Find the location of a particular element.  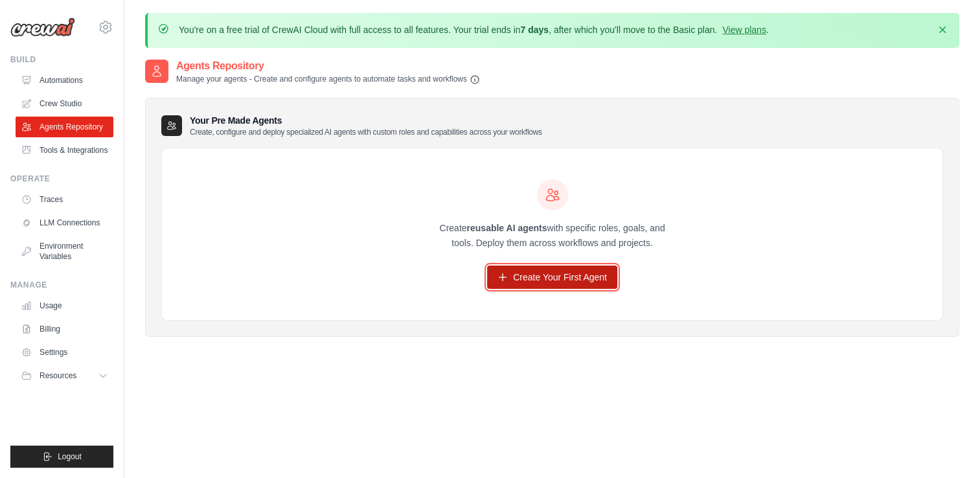

h2: Agents Repository is located at coordinates (328, 66).